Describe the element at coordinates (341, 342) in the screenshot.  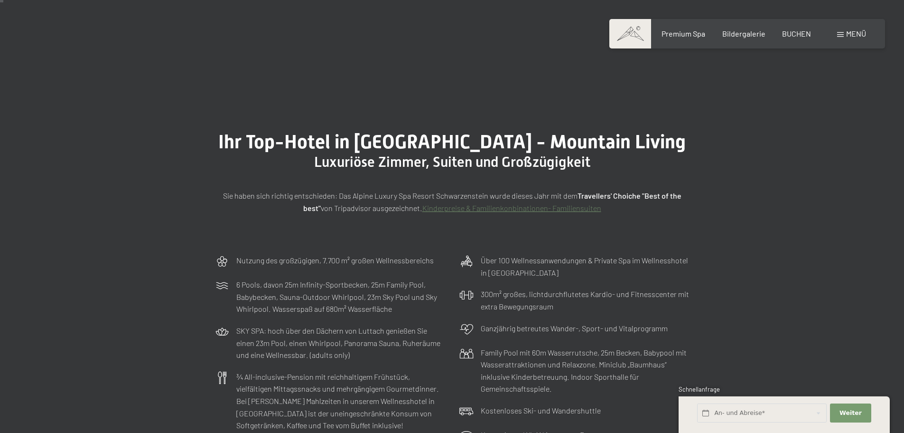
I see `p: SKY SPA: hoch über den Dächern von Luttach genießen Sie einen 23m Pool, einen Whirlpool, Panorama...` at that location.